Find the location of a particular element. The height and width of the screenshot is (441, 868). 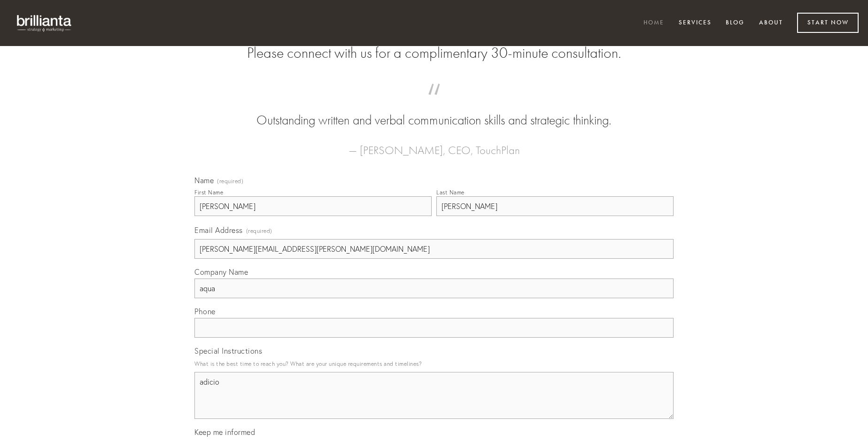

span: Keep me informed is located at coordinates (225, 432).